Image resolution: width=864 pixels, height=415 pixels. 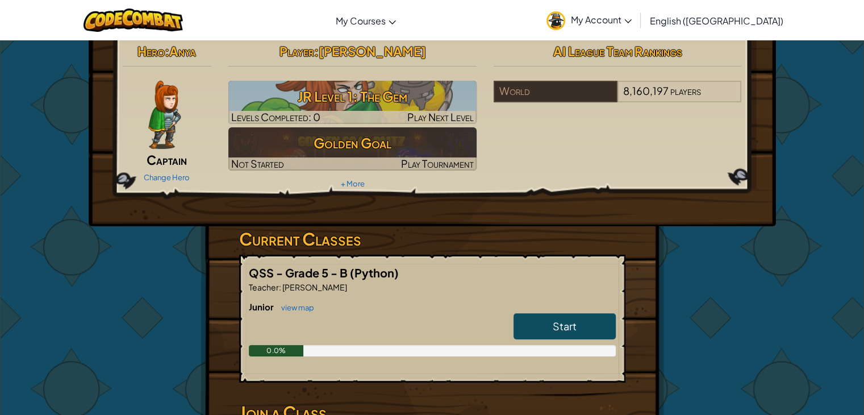 I want to click on span: Junior, so click(x=262, y=306).